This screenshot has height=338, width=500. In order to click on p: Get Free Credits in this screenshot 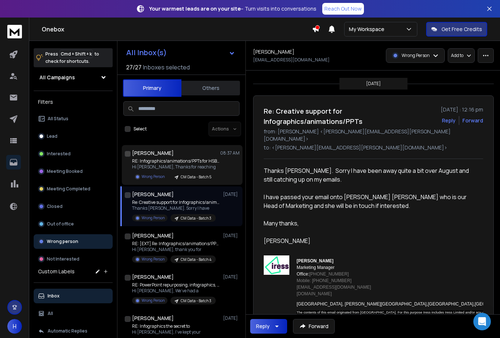, I will do `click(462, 29)`.